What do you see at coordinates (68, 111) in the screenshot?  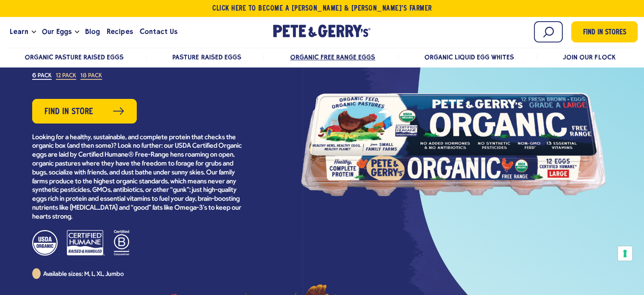 I see `span: Find in Store` at bounding box center [68, 111].